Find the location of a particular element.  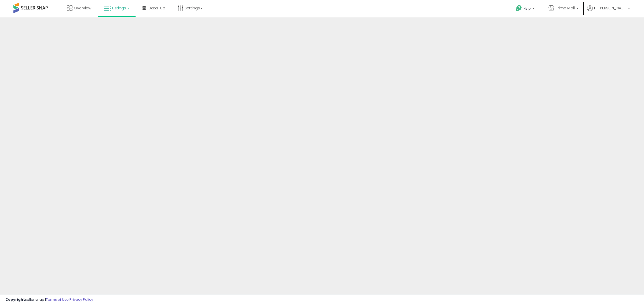

a: Help is located at coordinates (525, 9).